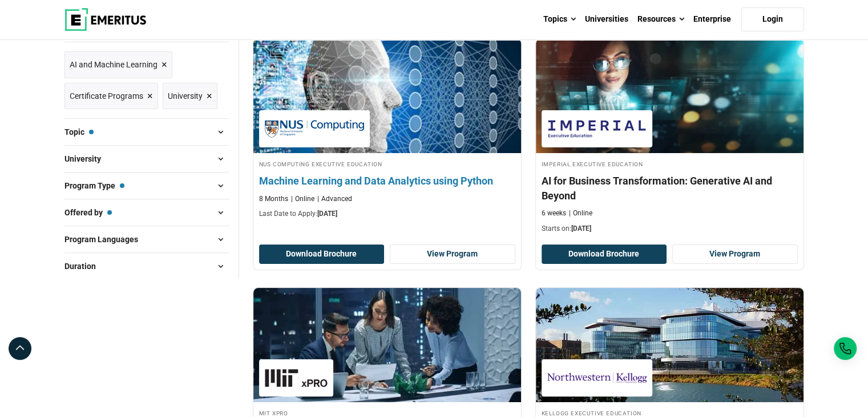 The width and height of the screenshot is (868, 417). What do you see at coordinates (335, 199) in the screenshot?
I see `p: Advanced` at bounding box center [335, 199].